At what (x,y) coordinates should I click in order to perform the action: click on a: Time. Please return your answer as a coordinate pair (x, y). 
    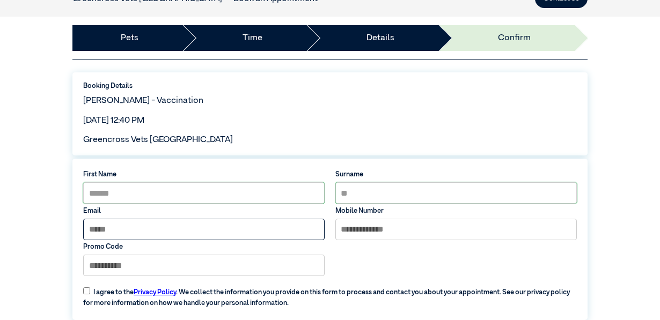
    Looking at the image, I should click on (252, 38).